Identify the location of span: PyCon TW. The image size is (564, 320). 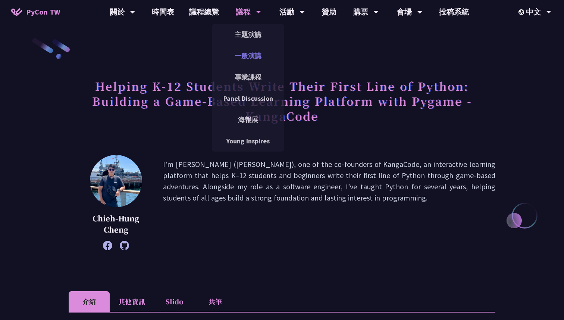
(43, 12).